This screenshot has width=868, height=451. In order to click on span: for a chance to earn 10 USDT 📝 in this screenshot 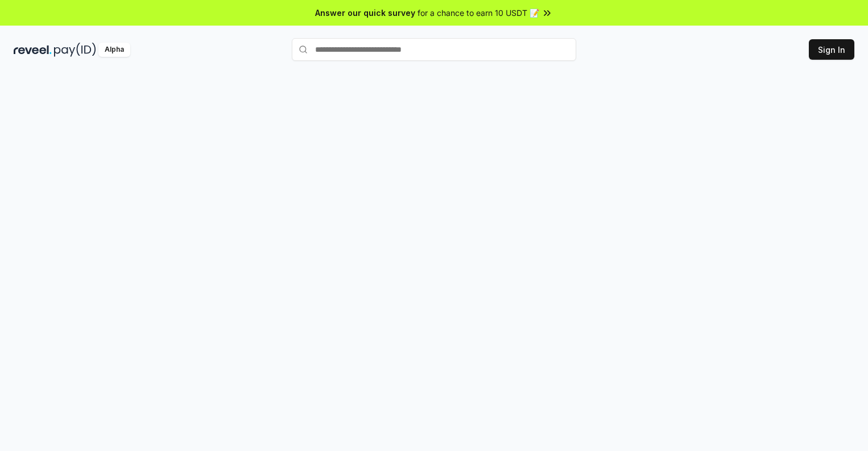, I will do `click(479, 12)`.